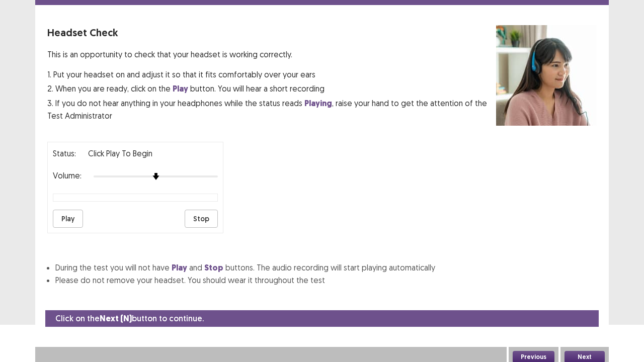 Image resolution: width=644 pixels, height=362 pixels. Describe the element at coordinates (214, 268) in the screenshot. I see `strong: Stop` at that location.